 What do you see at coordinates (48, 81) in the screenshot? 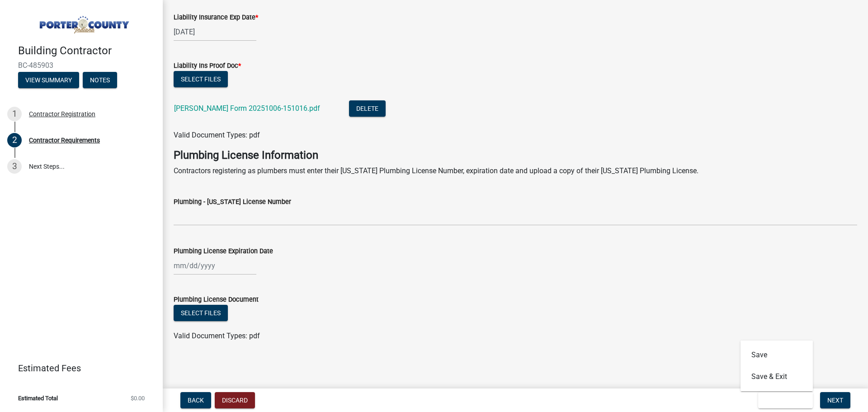
I see `wm-modal-confirm: Summary` at bounding box center [48, 81].